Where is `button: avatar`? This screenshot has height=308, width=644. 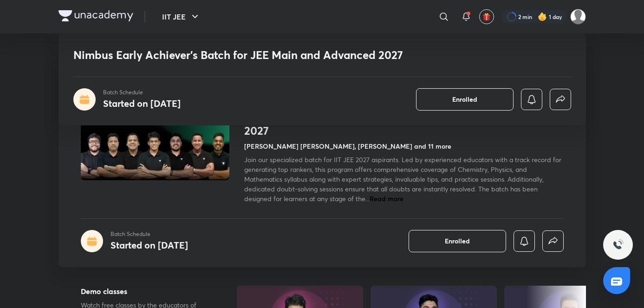
button: avatar is located at coordinates (486, 17).